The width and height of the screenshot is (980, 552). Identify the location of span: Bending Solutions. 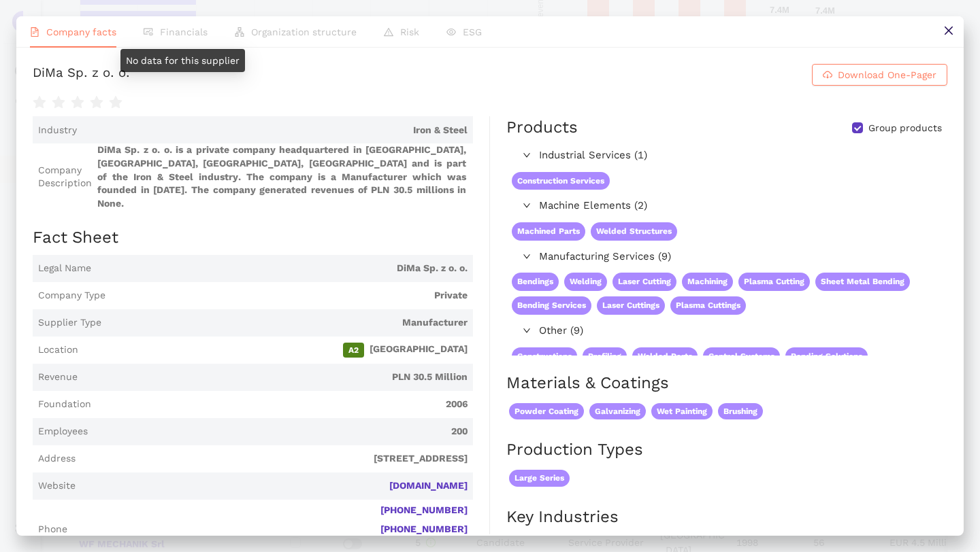
(826, 356).